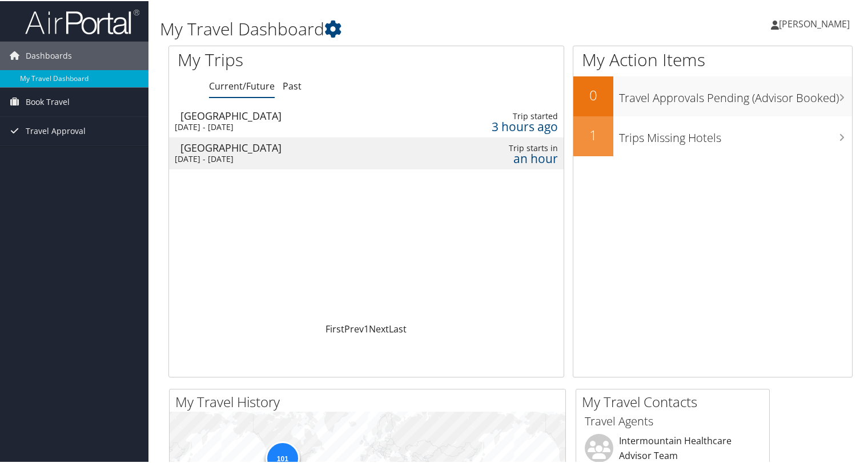 The height and width of the screenshot is (463, 868). What do you see at coordinates (500, 125) in the screenshot?
I see `div: 3 hours ago` at bounding box center [500, 125].